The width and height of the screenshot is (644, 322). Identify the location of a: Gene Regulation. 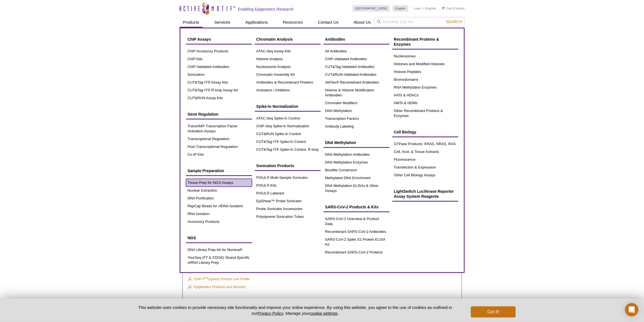
(219, 114).